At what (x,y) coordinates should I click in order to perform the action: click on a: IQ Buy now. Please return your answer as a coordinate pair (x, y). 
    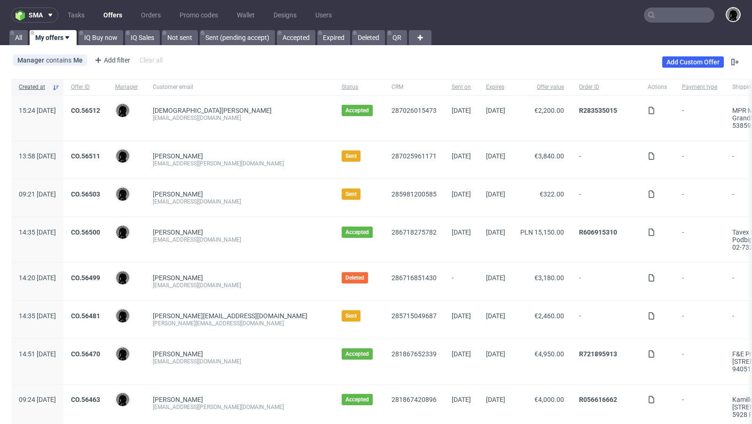
    Looking at the image, I should click on (101, 38).